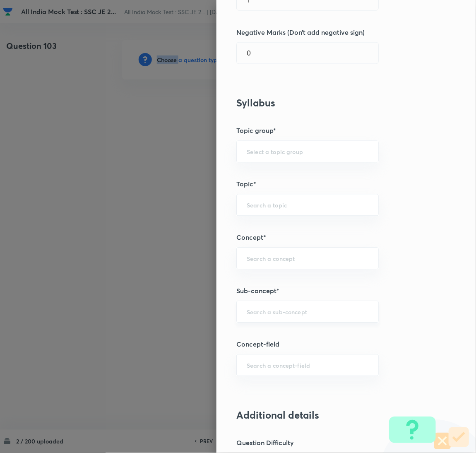  Describe the element at coordinates (308, 258) in the screenshot. I see `input: Search a concept` at that location.